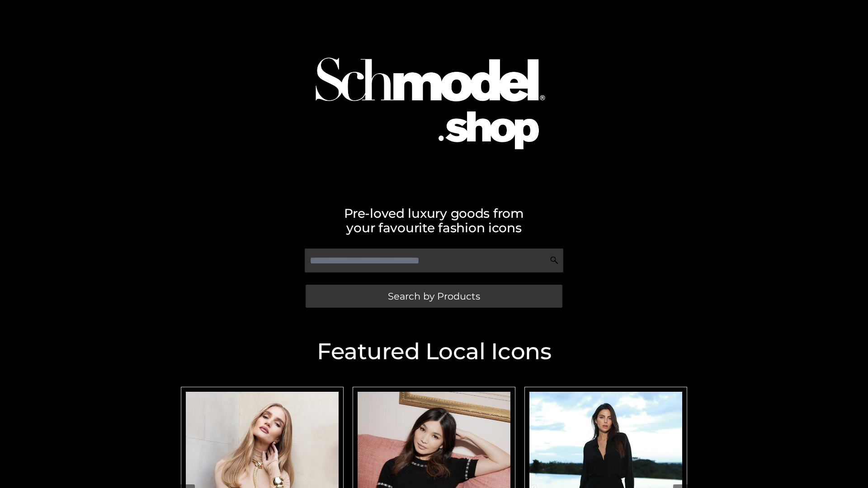 The height and width of the screenshot is (488, 868). Describe the element at coordinates (554, 261) in the screenshot. I see `img: Search Icon` at that location.